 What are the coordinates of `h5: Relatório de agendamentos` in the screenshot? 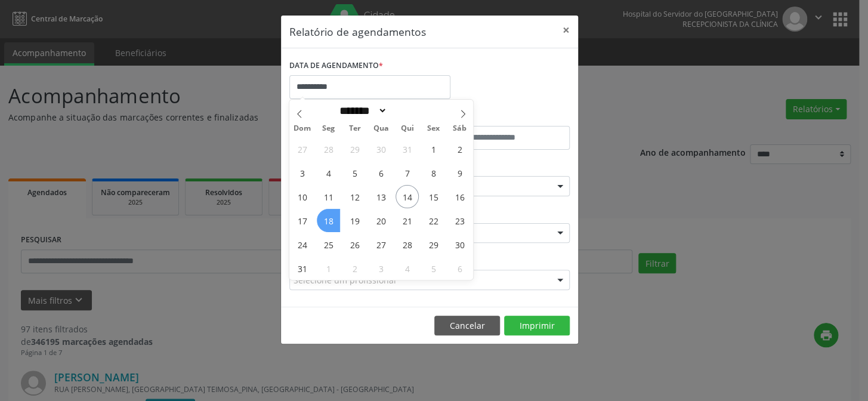 It's located at (357, 32).